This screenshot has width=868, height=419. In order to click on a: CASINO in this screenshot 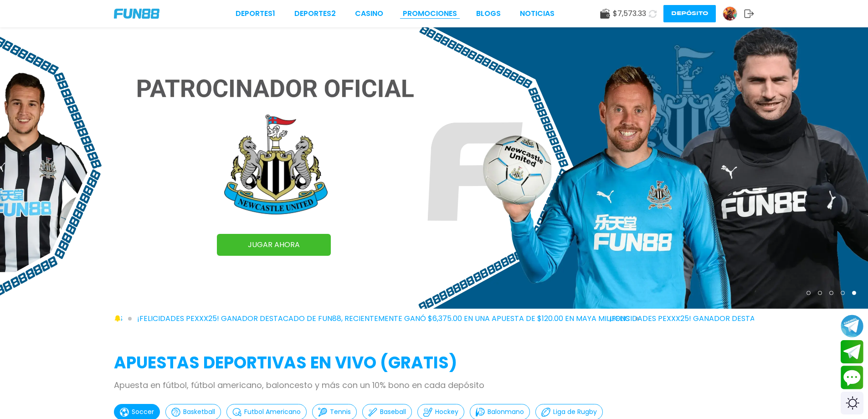, I will do `click(369, 13)`.